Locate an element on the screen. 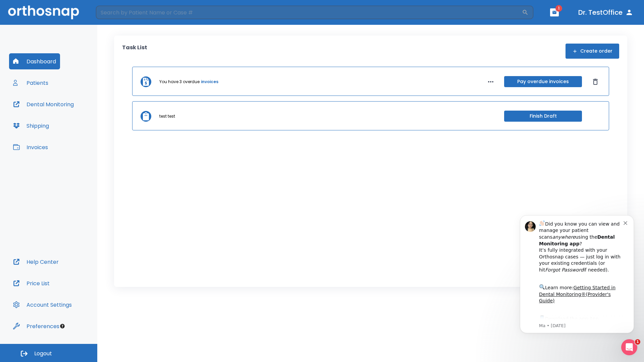 This screenshot has width=644, height=362. a: Invoices is located at coordinates (30, 147).